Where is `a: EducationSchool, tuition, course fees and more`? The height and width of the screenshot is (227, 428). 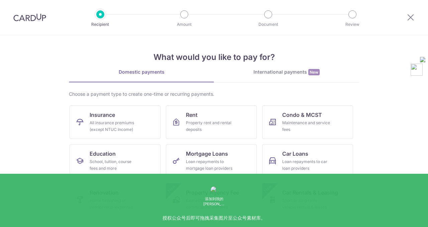 a: EducationSchool, tuition, course fees and more is located at coordinates (115, 161).